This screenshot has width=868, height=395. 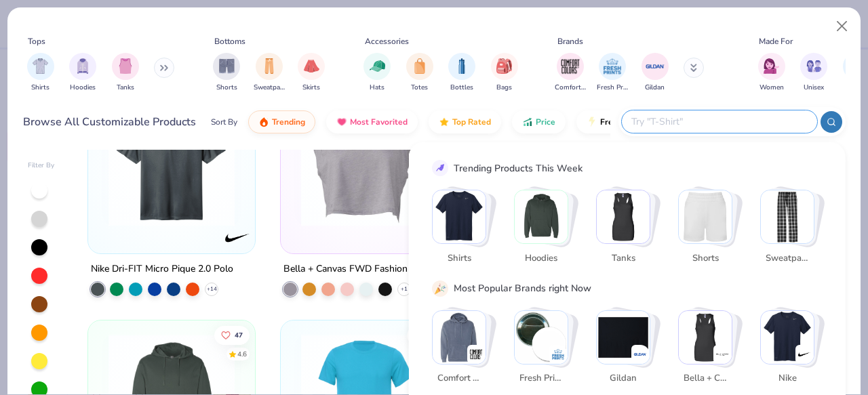 What do you see at coordinates (706, 217) in the screenshot?
I see `img: Shorts` at bounding box center [706, 217].